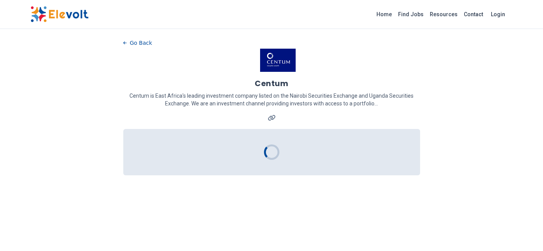 The height and width of the screenshot is (251, 543). What do you see at coordinates (473, 14) in the screenshot?
I see `a: Contact` at bounding box center [473, 14].